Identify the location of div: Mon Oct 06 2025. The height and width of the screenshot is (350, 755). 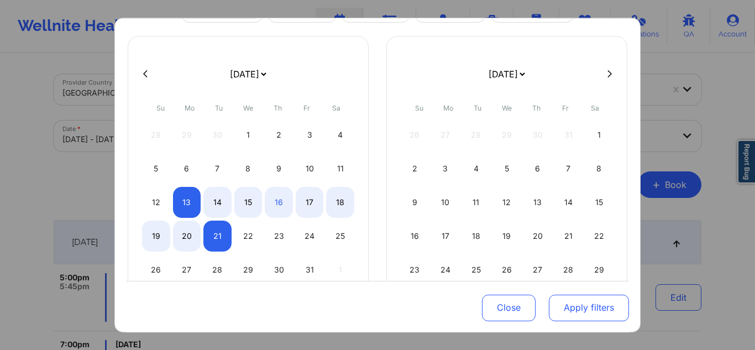
(187, 169).